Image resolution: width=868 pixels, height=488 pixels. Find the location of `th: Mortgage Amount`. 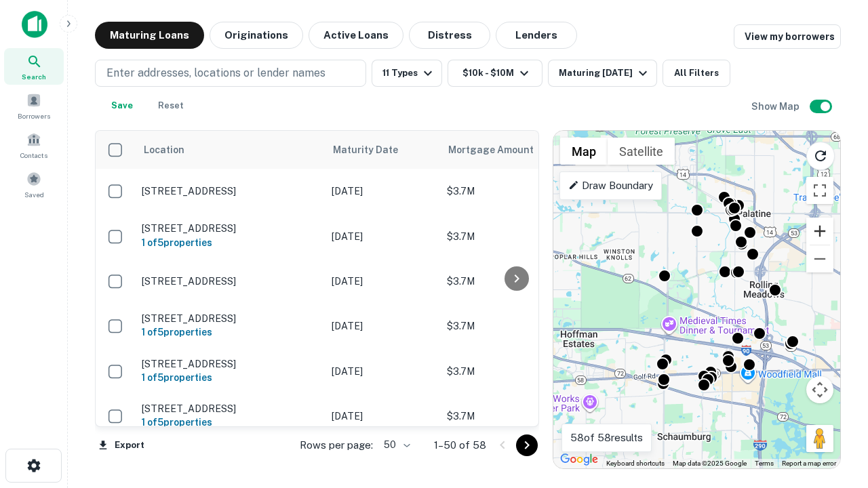

th: Mortgage Amount is located at coordinates (514, 150).